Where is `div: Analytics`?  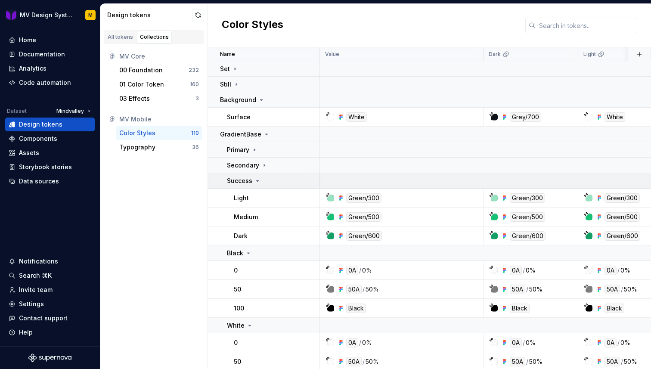 div: Analytics is located at coordinates (33, 68).